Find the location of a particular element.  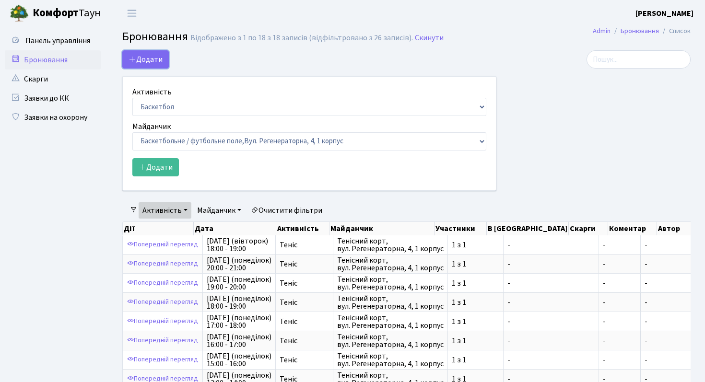

span: Панель управління is located at coordinates (58, 41).